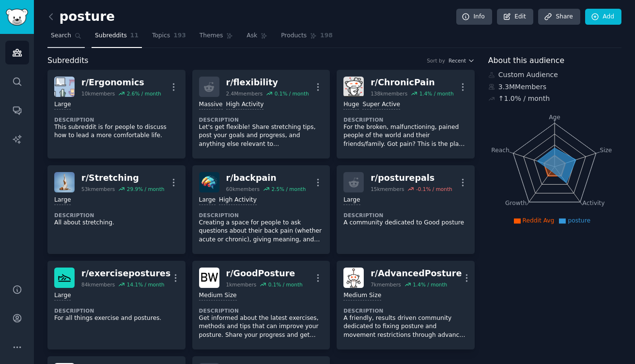 The height and width of the screenshot is (364, 635). Describe the element at coordinates (261, 231) in the screenshot. I see `p: Creating a space for people to ask questions about their back pain (whether acute or chronic), gi...` at that location.